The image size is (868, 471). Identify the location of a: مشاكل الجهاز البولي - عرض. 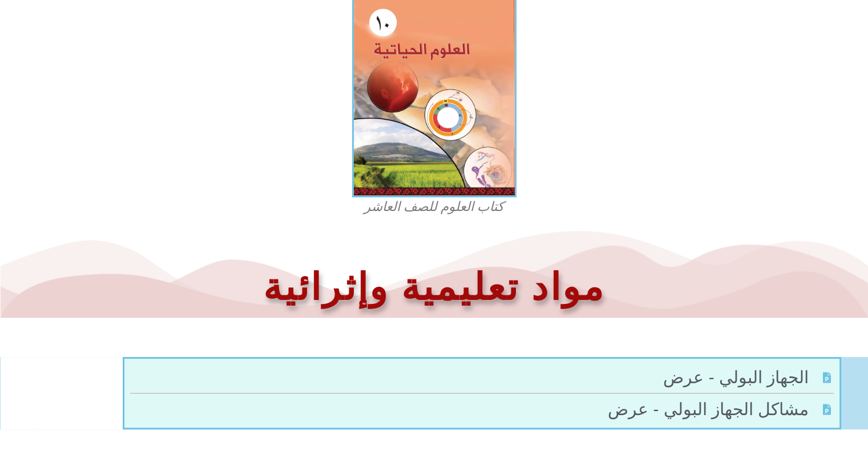
(482, 409).